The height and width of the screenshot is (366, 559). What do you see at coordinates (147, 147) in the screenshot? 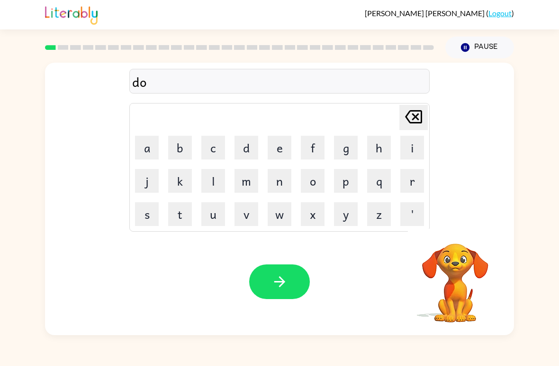
I see `button: a` at bounding box center [147, 147].